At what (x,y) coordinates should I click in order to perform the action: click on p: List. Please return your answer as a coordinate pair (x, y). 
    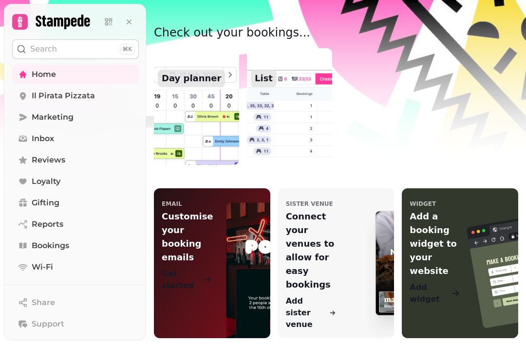
    Looking at the image, I should click on (263, 78).